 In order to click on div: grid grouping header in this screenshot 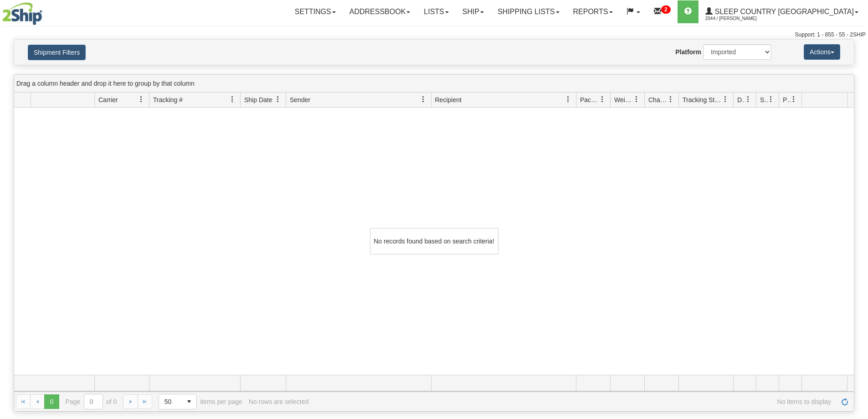, I will do `click(434, 84)`.